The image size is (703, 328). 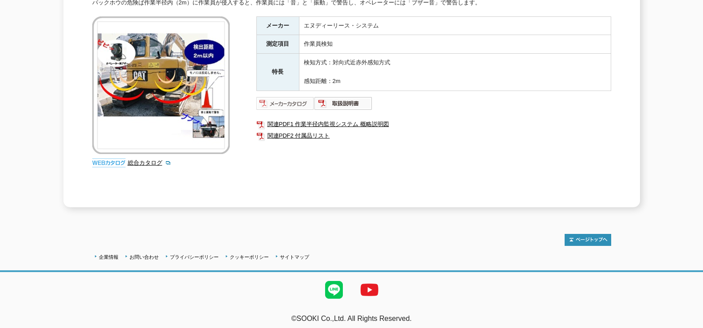 I want to click on a: サイトマップ, so click(x=295, y=257).